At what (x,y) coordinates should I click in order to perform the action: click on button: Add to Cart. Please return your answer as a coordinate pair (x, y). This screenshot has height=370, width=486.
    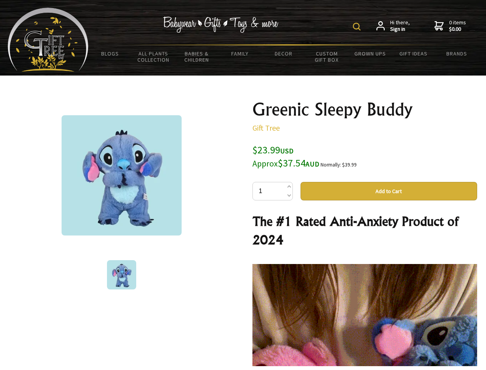
    Looking at the image, I should click on (389, 191).